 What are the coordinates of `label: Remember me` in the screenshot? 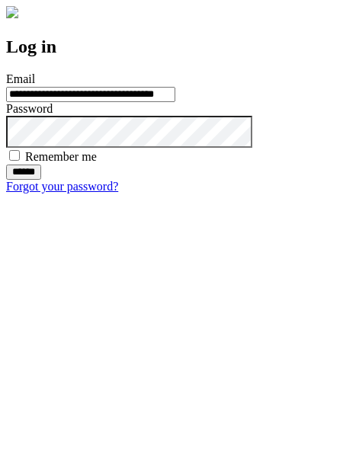 It's located at (61, 156).